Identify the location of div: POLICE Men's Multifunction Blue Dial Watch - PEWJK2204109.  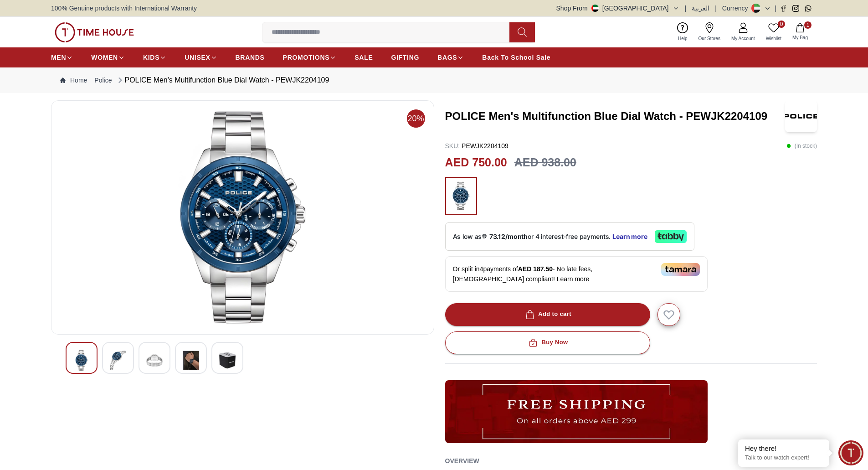
(222, 80).